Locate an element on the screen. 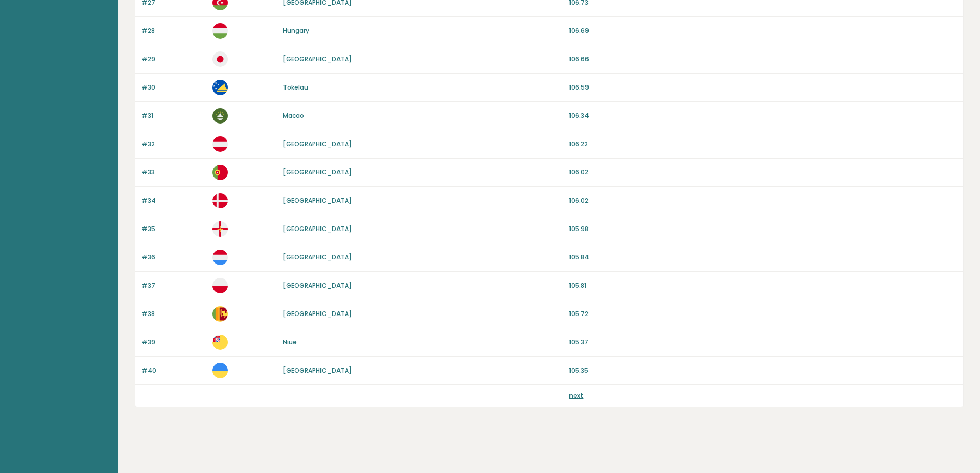 This screenshot has height=473, width=980. p: 105.98 is located at coordinates (763, 229).